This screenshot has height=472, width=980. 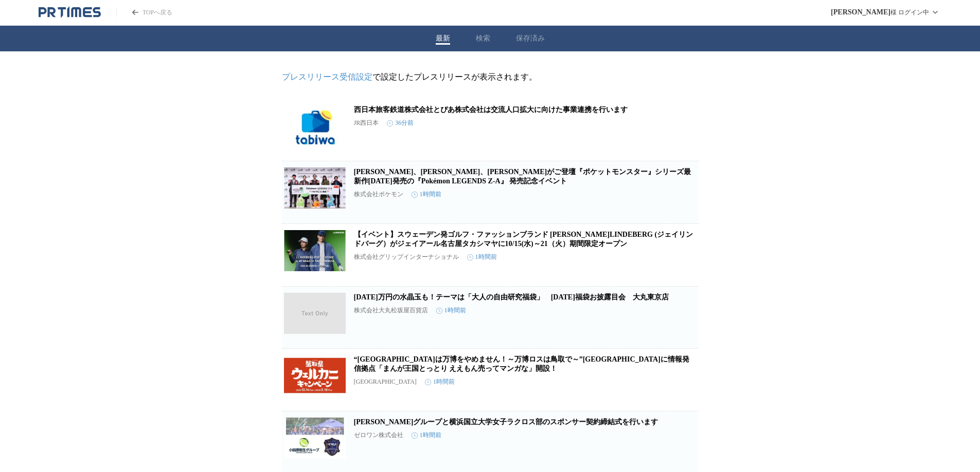 I want to click on img: 小田原衛生グループと横浜国立大学女子ラクロス部のスポンサー契約締結式を行います, so click(x=315, y=438).